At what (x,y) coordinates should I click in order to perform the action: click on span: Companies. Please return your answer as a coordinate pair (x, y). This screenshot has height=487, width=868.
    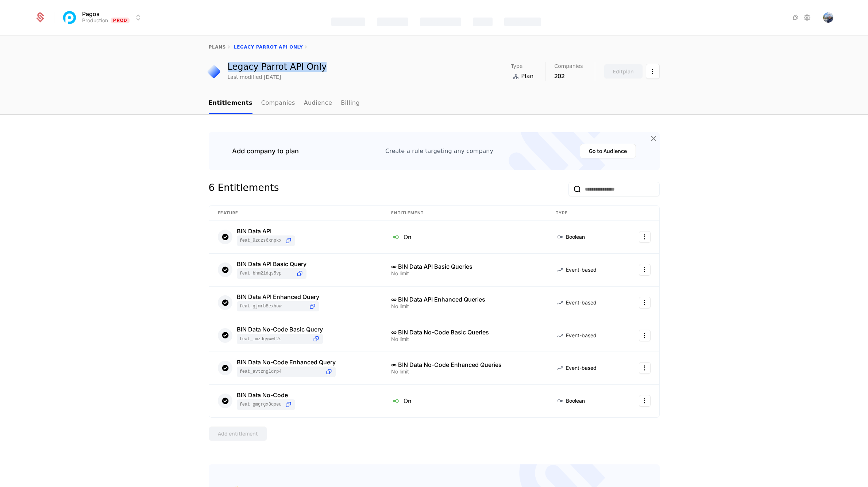
    Looking at the image, I should click on (568, 66).